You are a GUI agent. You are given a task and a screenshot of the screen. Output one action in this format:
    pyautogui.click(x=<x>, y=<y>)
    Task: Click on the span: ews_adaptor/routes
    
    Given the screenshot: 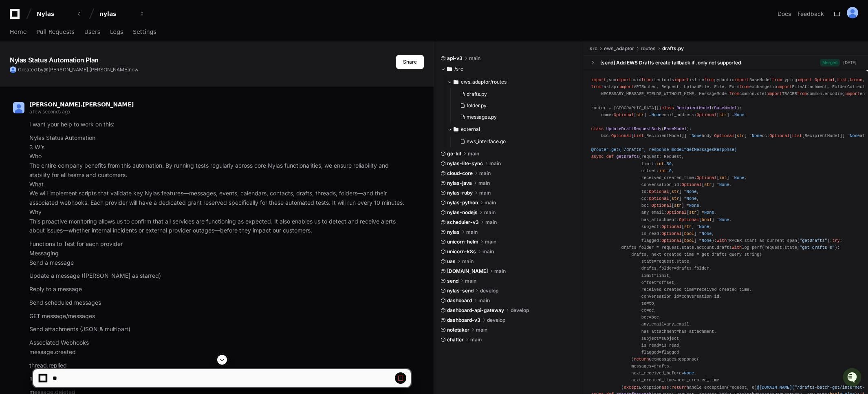 What is the action you would take?
    pyautogui.click(x=484, y=82)
    